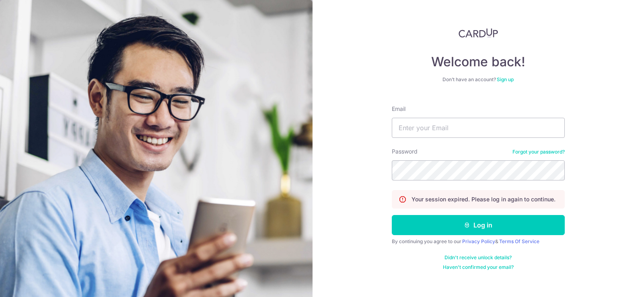 This screenshot has height=297, width=644. I want to click on a: Terms Of Service, so click(519, 241).